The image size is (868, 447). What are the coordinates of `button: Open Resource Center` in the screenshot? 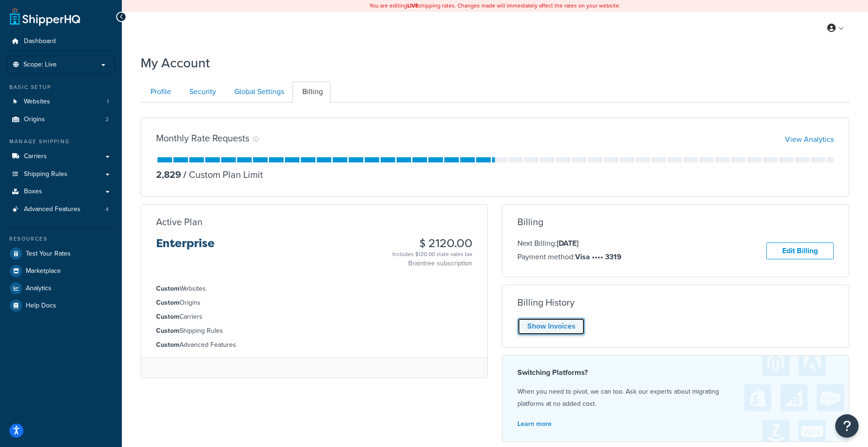 It's located at (847, 426).